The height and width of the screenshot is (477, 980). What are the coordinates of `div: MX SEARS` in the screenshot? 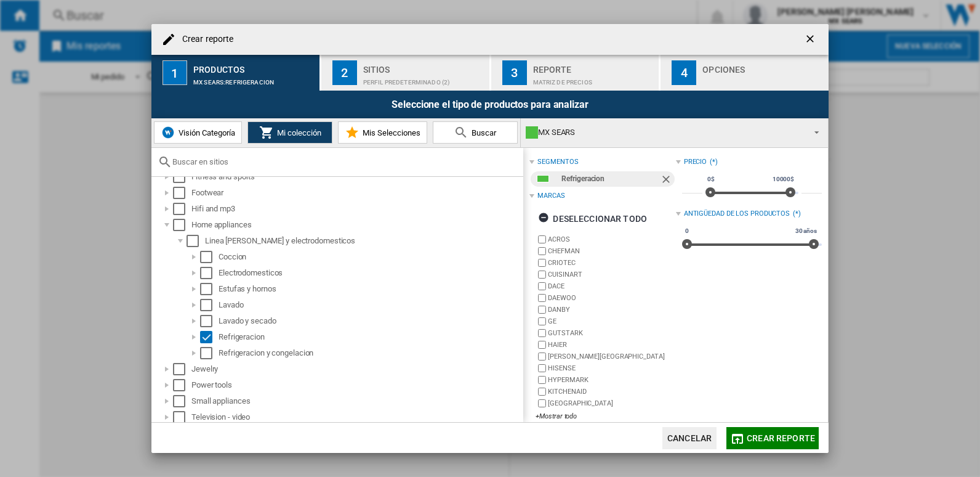 It's located at (664, 132).